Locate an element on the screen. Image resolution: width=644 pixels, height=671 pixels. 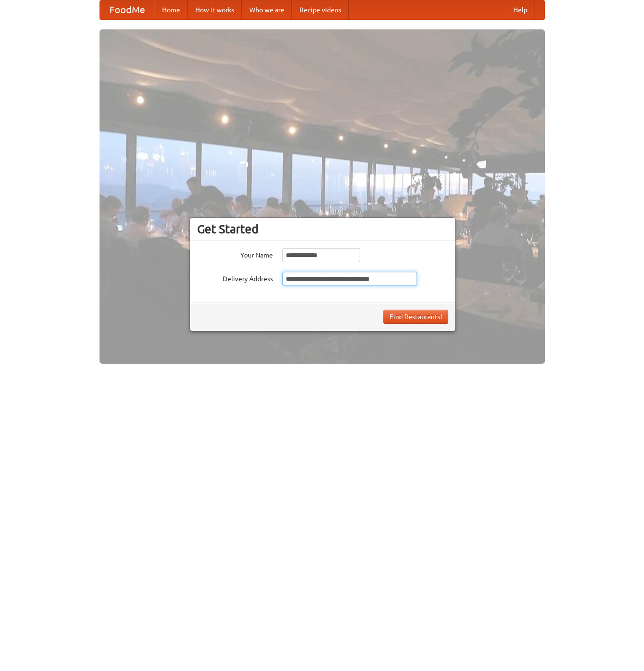
a: Recipe videos is located at coordinates (321, 10).